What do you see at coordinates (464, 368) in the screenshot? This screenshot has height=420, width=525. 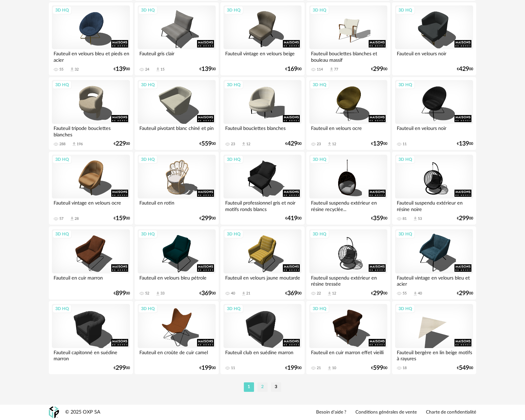 I see `span: 549` at bounding box center [464, 368].